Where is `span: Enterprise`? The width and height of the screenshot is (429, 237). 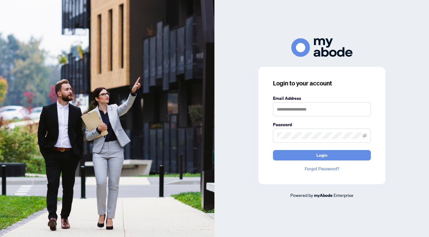 span: Enterprise is located at coordinates (344, 195).